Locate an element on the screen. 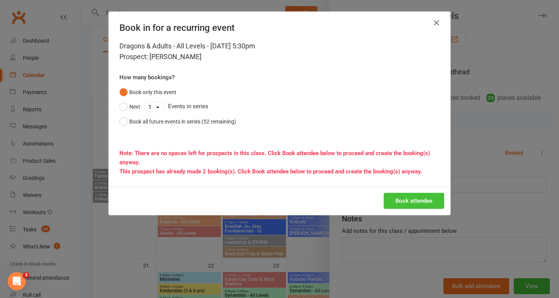  button: Book only this event is located at coordinates (148, 92).